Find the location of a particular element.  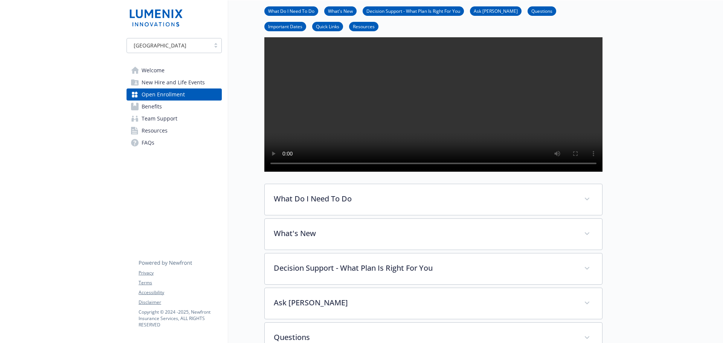

p: What Do I Need To Do is located at coordinates (424, 199).